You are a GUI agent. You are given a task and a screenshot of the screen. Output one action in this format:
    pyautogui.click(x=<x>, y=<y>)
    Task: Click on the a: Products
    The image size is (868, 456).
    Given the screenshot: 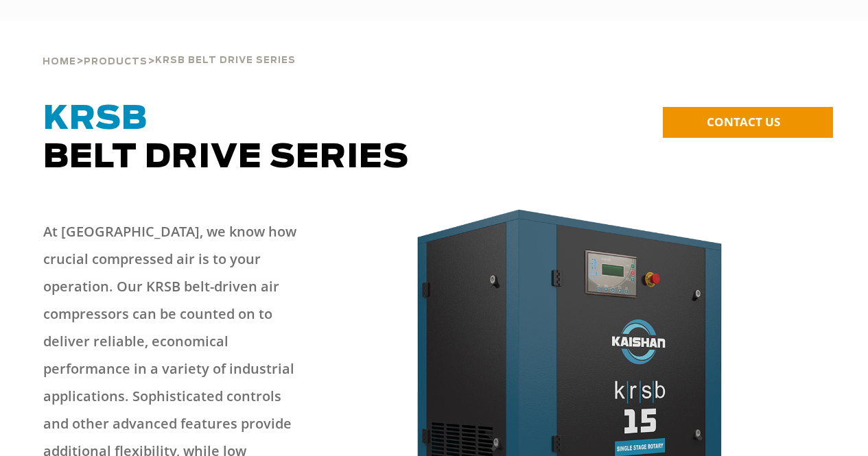 What is the action you would take?
    pyautogui.click(x=115, y=61)
    